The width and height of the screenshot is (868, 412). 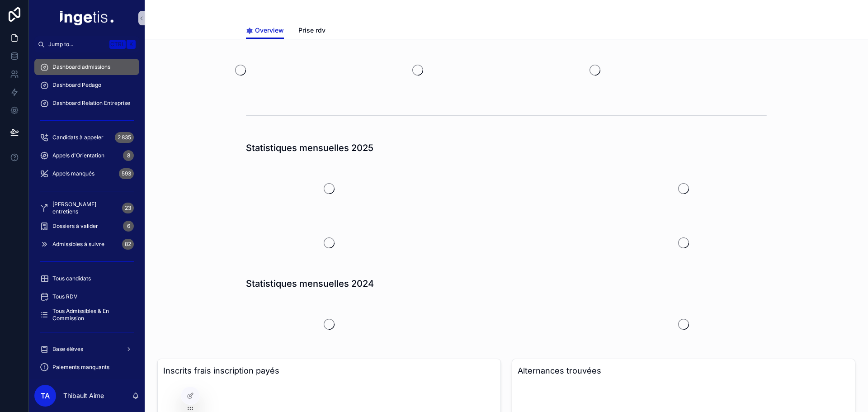 What do you see at coordinates (91, 315) in the screenshot?
I see `span: Tous Admissibles & En Commission` at bounding box center [91, 315].